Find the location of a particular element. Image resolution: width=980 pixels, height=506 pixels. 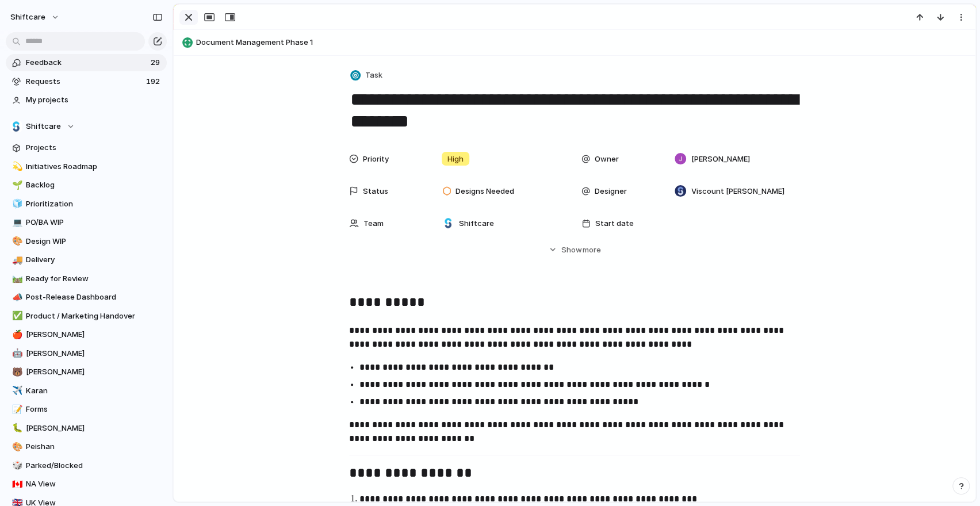

a: Requests192 is located at coordinates (86, 81).